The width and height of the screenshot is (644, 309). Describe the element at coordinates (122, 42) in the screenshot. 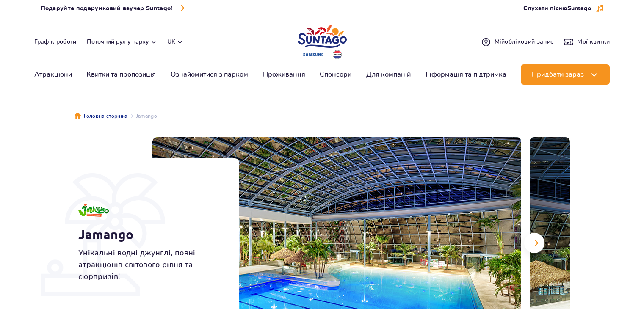

I see `button: Поточний рух у парку` at that location.